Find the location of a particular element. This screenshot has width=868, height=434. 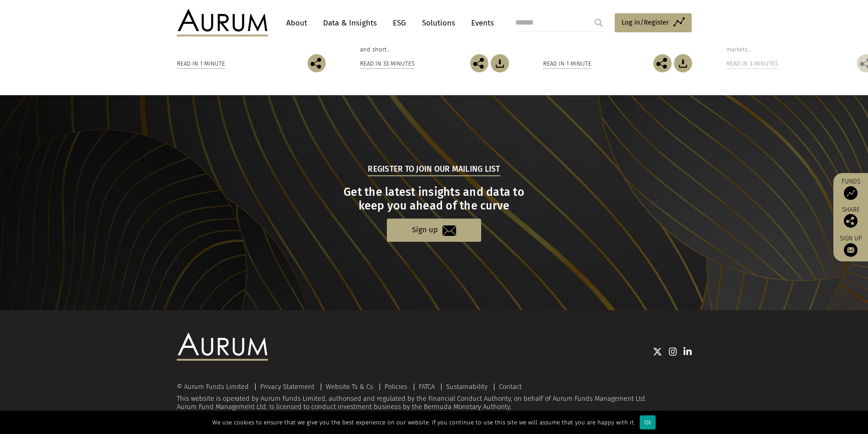

div: This website is operated by Aurum Funds Limited, authorised and regulated by the Financial Conduc... is located at coordinates (434, 397).